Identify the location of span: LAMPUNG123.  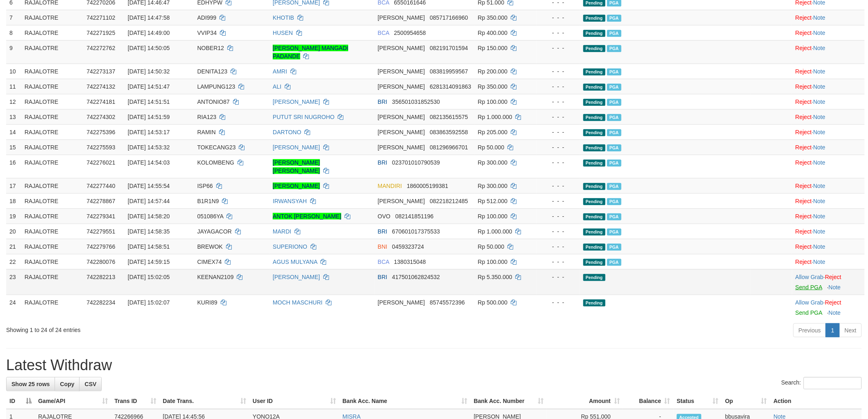
(216, 86).